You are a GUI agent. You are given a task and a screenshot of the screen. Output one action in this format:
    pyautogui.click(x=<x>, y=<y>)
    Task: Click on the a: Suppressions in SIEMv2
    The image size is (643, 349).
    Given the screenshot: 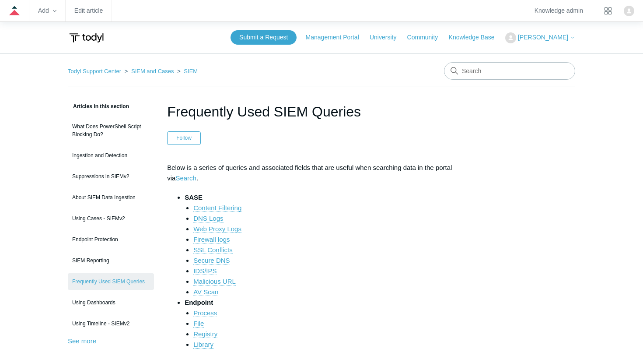 What is the action you would take?
    pyautogui.click(x=111, y=176)
    